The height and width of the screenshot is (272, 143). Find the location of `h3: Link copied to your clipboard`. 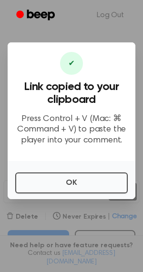

h3: Link copied to your clipboard is located at coordinates (71, 93).